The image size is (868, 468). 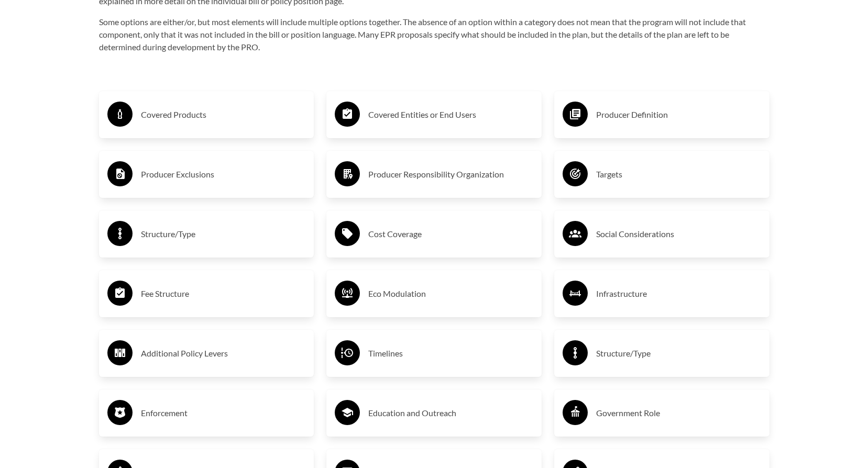 What do you see at coordinates (223, 354) in the screenshot?
I see `h3: Additional Policy Levers` at bounding box center [223, 354].